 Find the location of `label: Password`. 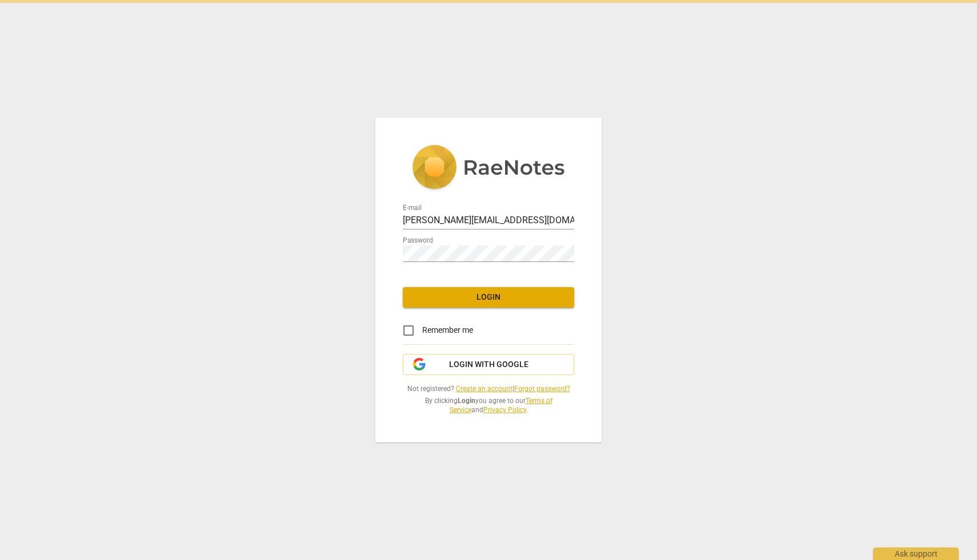

label: Password is located at coordinates (417, 241).